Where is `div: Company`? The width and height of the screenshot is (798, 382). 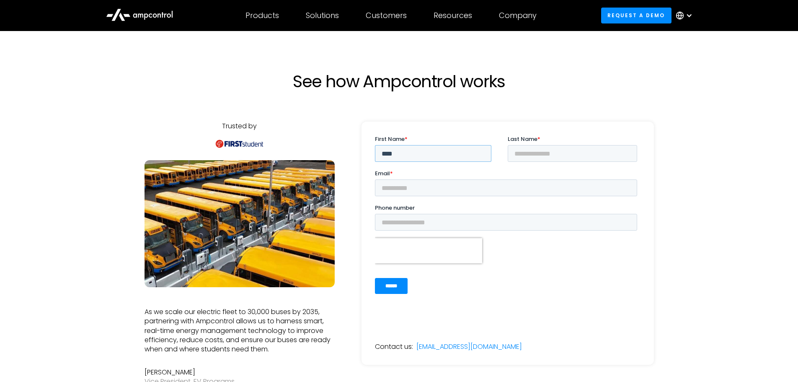
div: Company is located at coordinates (518, 16).